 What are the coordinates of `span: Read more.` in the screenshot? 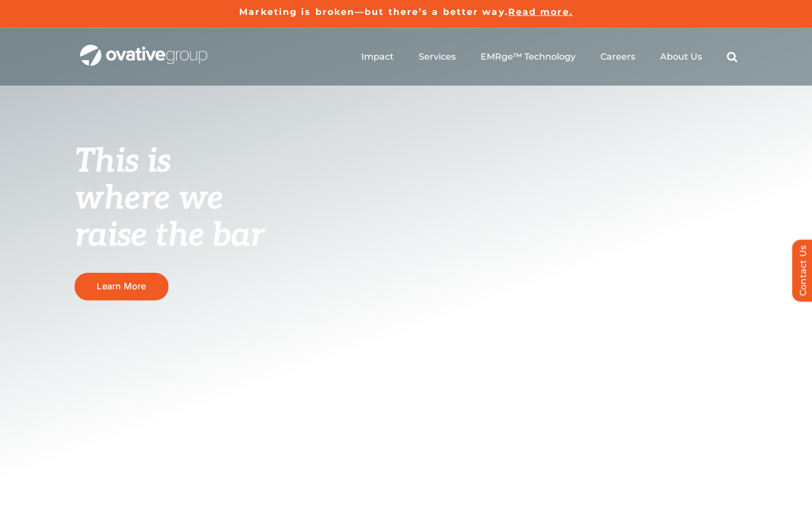 It's located at (540, 12).